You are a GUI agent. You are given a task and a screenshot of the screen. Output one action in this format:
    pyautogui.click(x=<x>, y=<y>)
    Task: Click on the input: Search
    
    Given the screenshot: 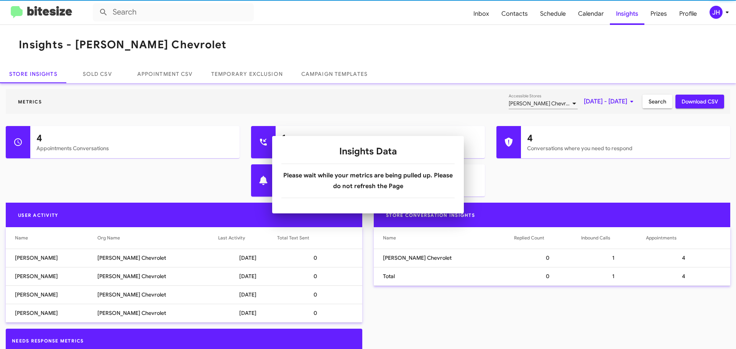 What is the action you would take?
    pyautogui.click(x=173, y=12)
    